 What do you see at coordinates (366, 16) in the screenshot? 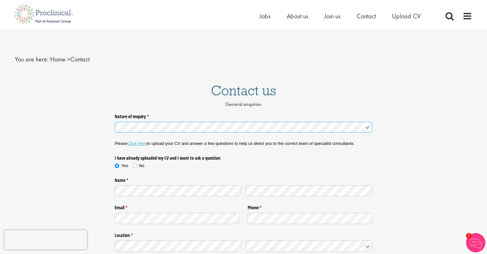
I see `a: Contact` at bounding box center [366, 16].